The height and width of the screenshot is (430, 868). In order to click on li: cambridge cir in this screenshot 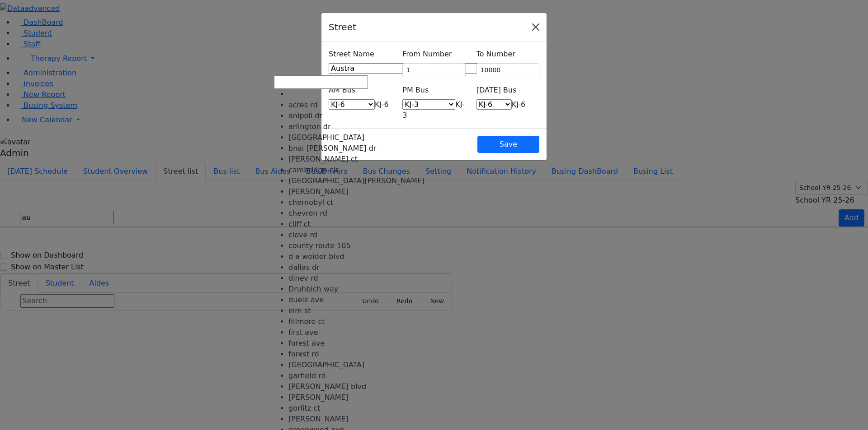, I will do `click(363, 171)`.